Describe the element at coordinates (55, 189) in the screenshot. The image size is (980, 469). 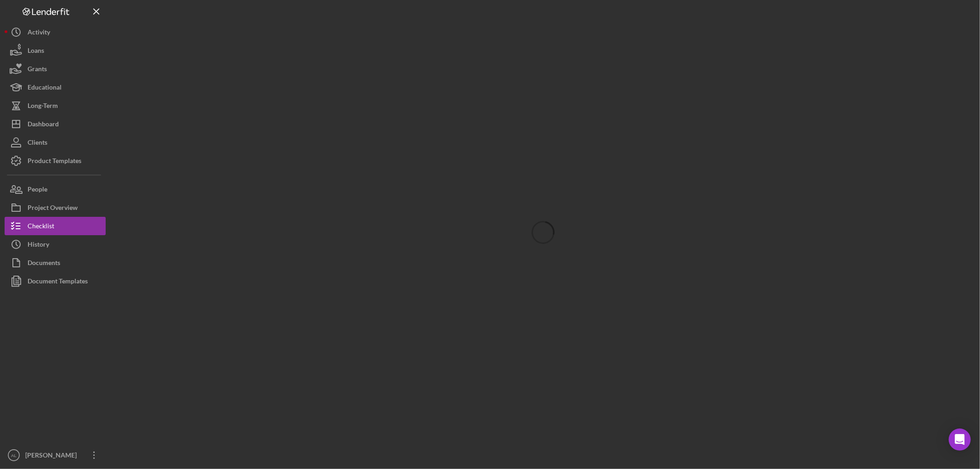
I see `a: People` at that location.